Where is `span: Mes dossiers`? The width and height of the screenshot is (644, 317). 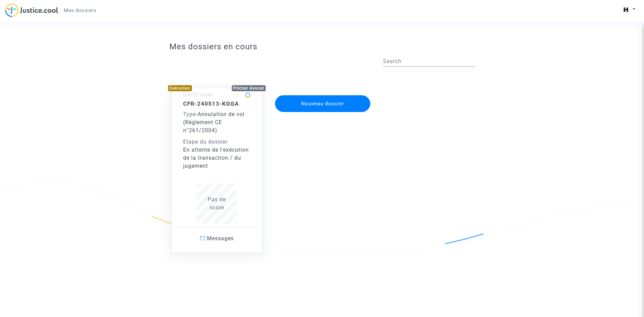
span: Mes dossiers is located at coordinates (80, 10).